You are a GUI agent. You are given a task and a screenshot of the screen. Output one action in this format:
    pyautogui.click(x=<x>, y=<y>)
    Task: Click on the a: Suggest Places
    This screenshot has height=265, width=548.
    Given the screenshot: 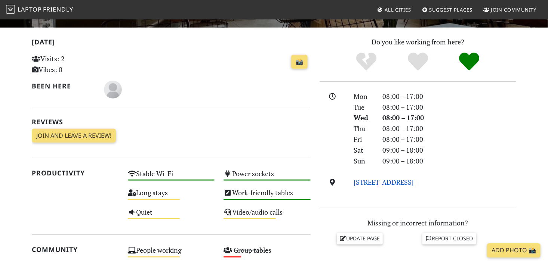 What is the action you would take?
    pyautogui.click(x=447, y=10)
    